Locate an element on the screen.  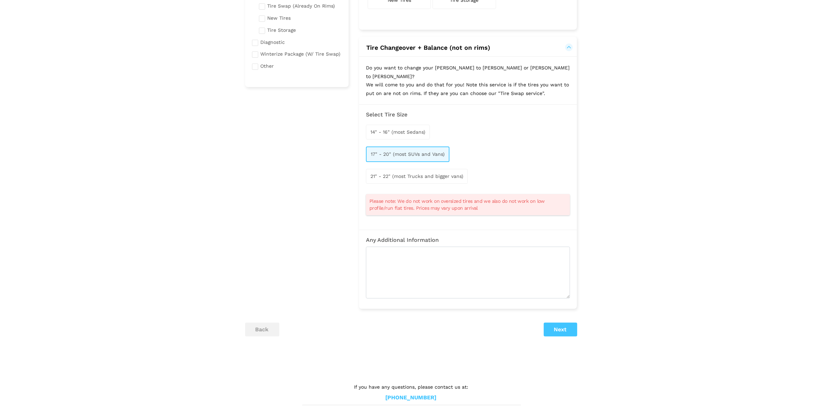
button: back is located at coordinates (262, 329).